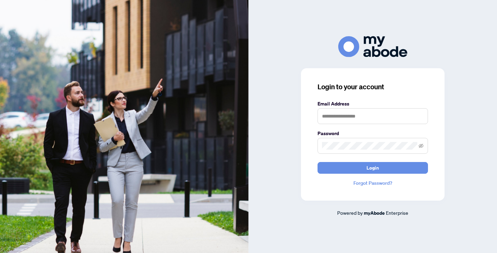 The width and height of the screenshot is (497, 253). Describe the element at coordinates (373, 168) in the screenshot. I see `button: Login` at that location.